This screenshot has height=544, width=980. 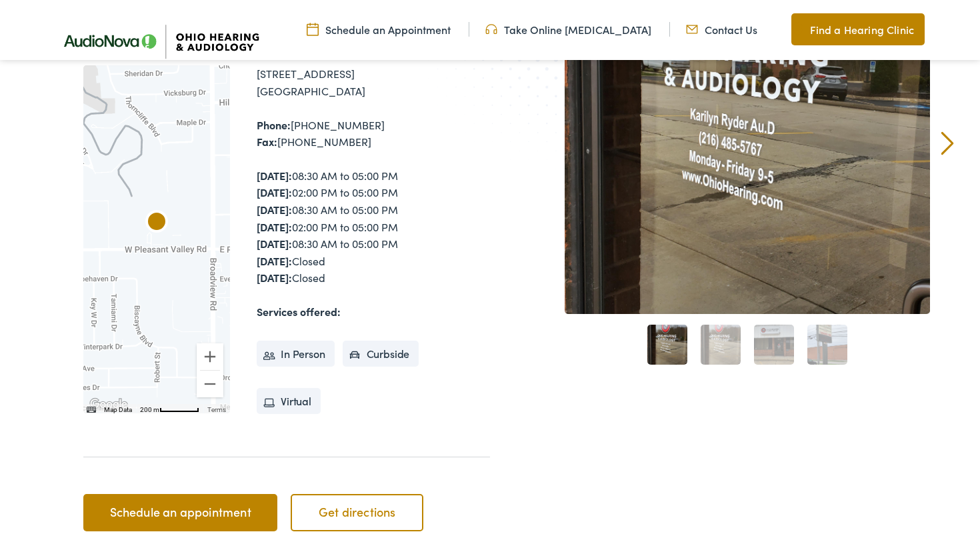 I want to click on strong: Phone:, so click(x=274, y=125).